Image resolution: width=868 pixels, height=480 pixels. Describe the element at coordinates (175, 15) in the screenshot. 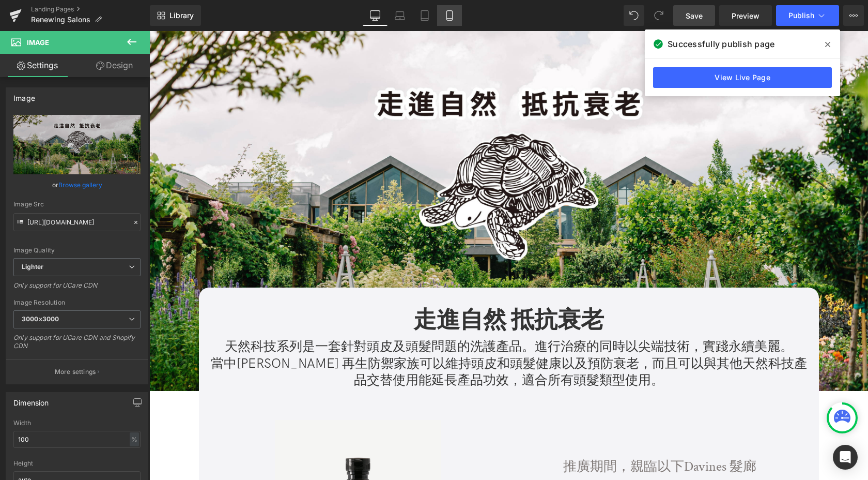

I see `a: New Library` at that location.